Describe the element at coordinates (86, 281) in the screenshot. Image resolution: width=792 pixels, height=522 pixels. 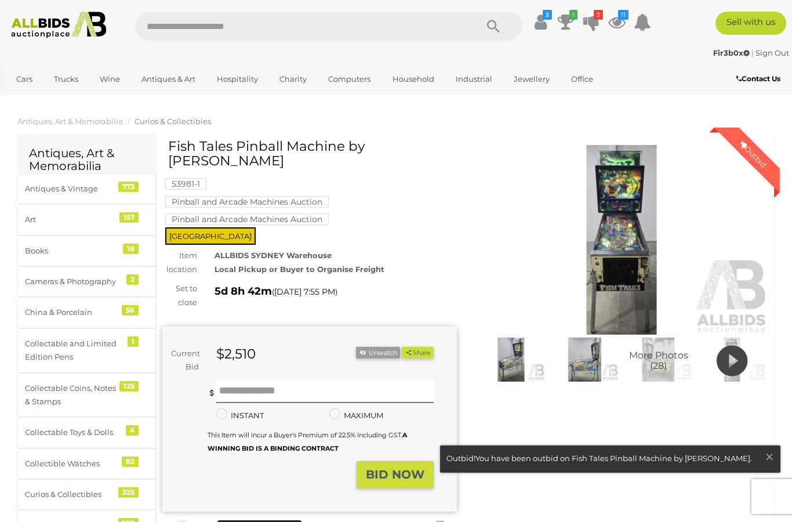
I see `a: Cameras & Photography 2` at that location.